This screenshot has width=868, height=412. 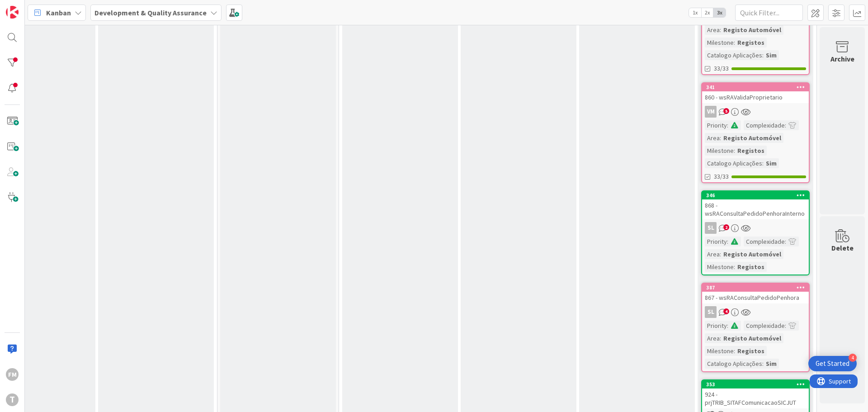 What do you see at coordinates (755, 93) in the screenshot?
I see `div: 341860 - wsRAValidaProprietario` at bounding box center [755, 93].